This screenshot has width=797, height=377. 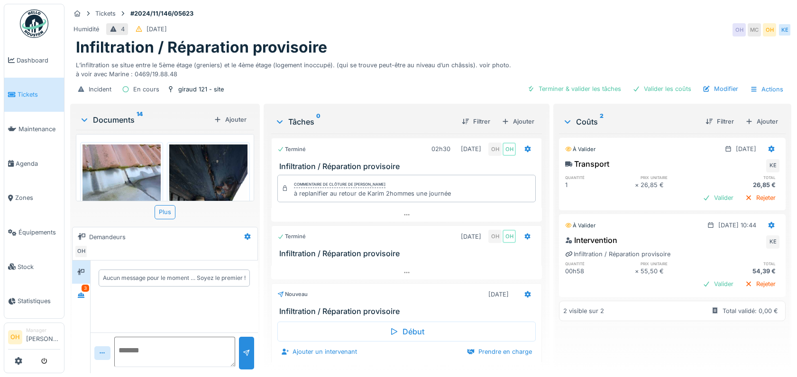 I want to click on div: Valider les coûts, so click(x=662, y=89).